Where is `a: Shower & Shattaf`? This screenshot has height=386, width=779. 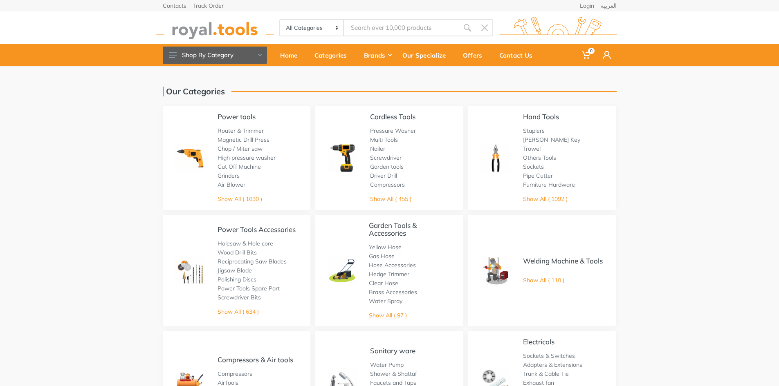
a: Shower & Shattaf is located at coordinates (393, 374).